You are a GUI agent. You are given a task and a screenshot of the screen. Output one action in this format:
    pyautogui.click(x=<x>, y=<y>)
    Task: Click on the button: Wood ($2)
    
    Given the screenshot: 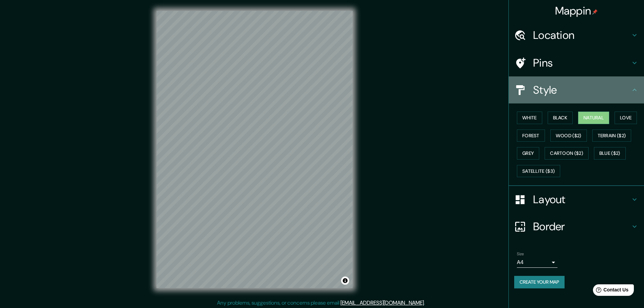 What is the action you would take?
    pyautogui.click(x=569, y=136)
    